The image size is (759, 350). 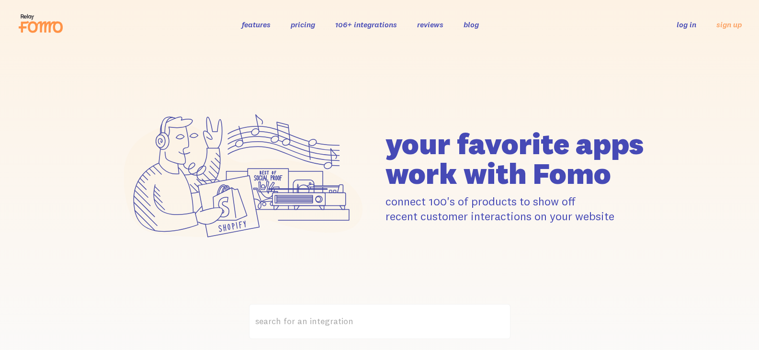 What do you see at coordinates (380, 321) in the screenshot?
I see `label: search for an integration` at bounding box center [380, 321].